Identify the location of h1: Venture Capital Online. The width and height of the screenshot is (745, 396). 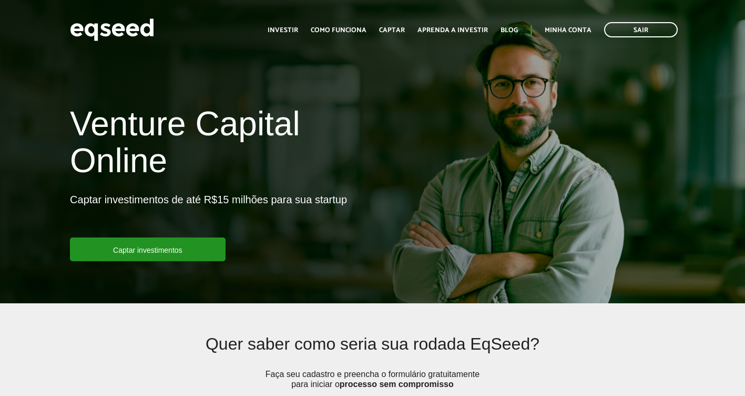
(217, 145).